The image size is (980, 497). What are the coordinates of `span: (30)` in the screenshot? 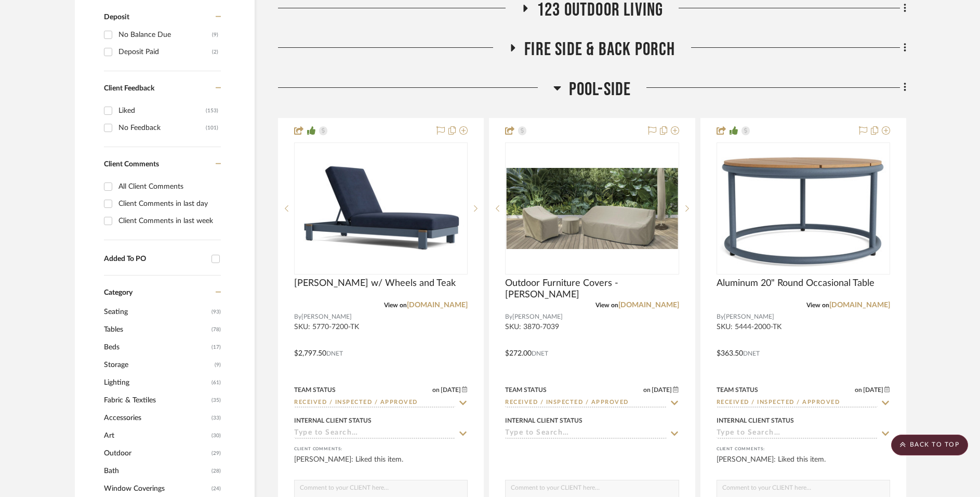 It's located at (216, 436).